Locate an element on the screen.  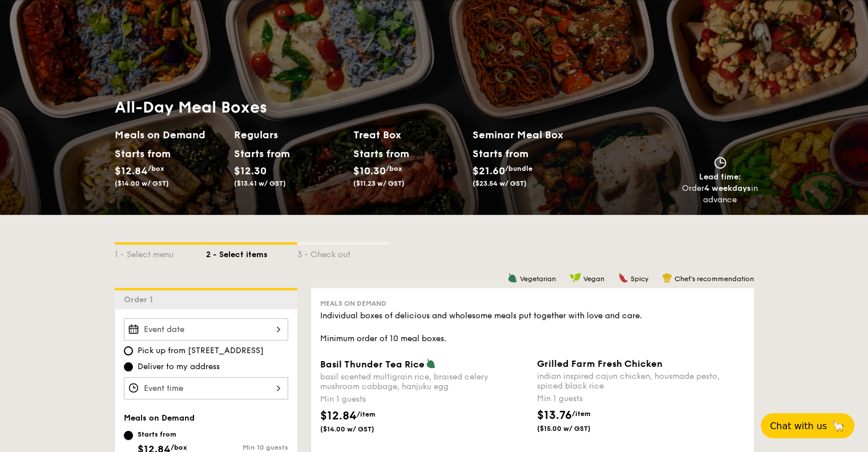
img: icon-chef-hat.a58ddaea.svg is located at coordinates (667, 278).